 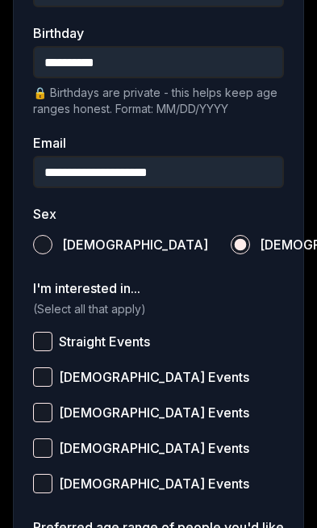 What do you see at coordinates (158, 101) in the screenshot?
I see `p: 🔒 Birthdays are private - this helps keep age ranges honest. Format: MM/DD/YYYY` at bounding box center [158, 101].